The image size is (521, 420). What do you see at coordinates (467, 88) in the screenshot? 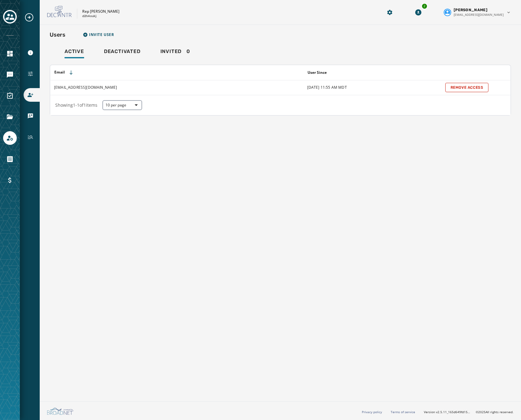
I see `span: Remove Access` at bounding box center [467, 88].